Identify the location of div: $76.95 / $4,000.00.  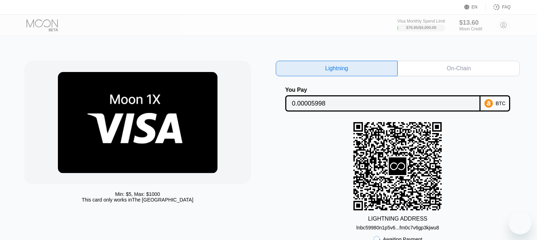
(421, 28).